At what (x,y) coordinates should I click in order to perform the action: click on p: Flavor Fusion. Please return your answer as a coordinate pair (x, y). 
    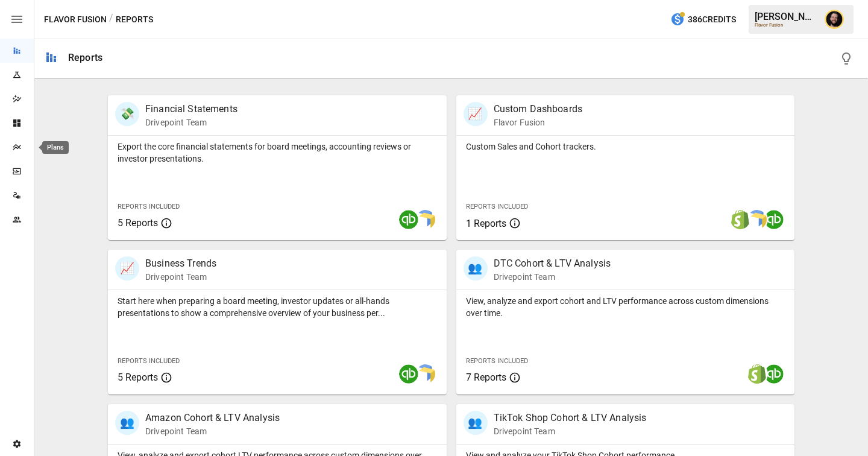
    Looking at the image, I should click on (538, 123).